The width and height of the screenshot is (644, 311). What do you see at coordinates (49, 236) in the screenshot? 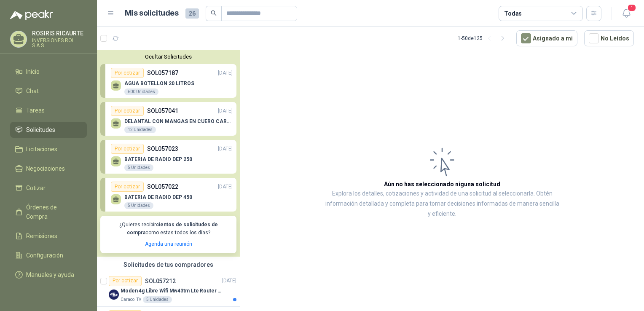
I see `a: Remisiones` at bounding box center [49, 236].